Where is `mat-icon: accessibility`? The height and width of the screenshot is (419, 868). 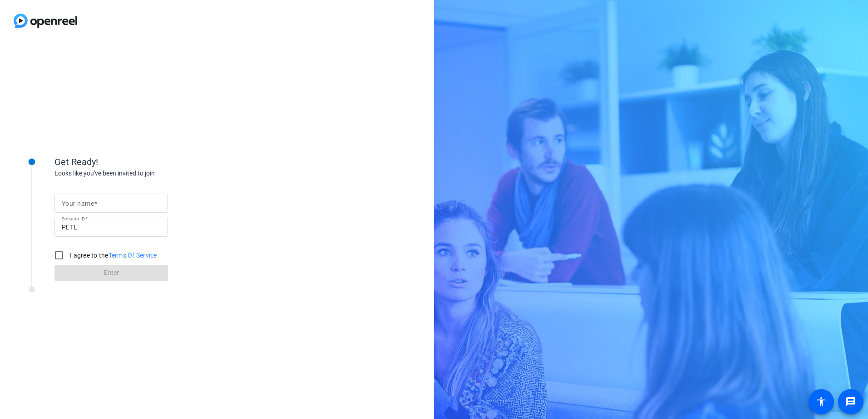 mat-icon: accessibility is located at coordinates (821, 402).